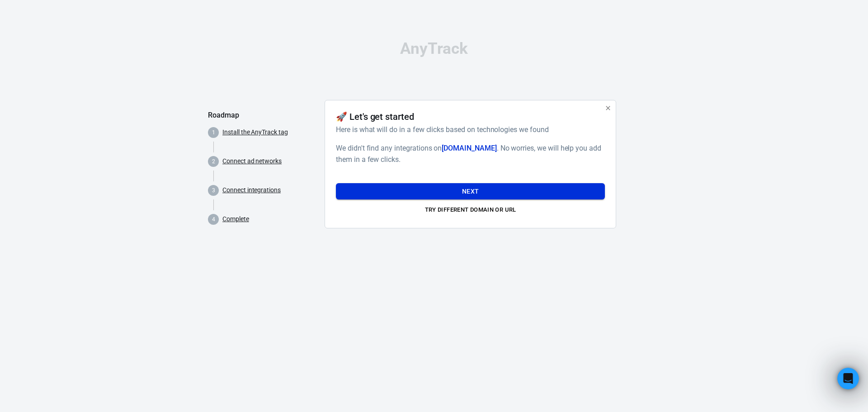 The image size is (868, 412). Describe the element at coordinates (214, 190) in the screenshot. I see `text: 3` at that location.